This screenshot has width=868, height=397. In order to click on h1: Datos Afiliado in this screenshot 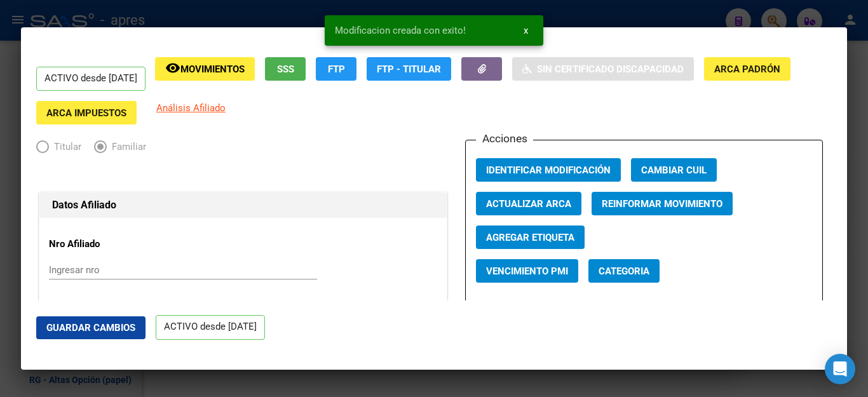, I will do `click(243, 205)`.